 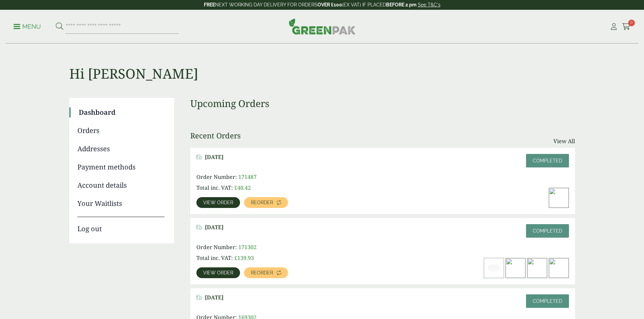 What do you see at coordinates (626, 26) in the screenshot?
I see `i: Cart` at bounding box center [626, 26].